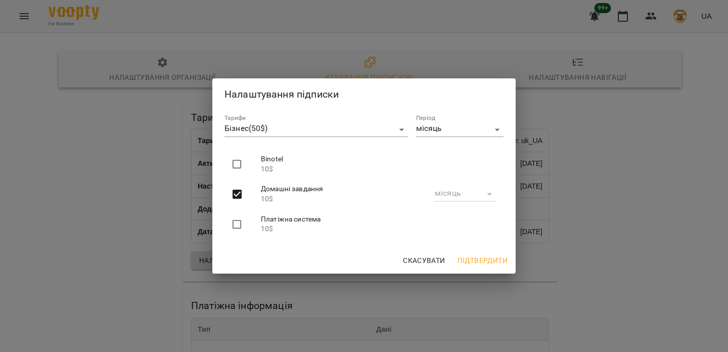 Image resolution: width=728 pixels, height=352 pixels. Describe the element at coordinates (316, 129) in the screenshot. I see `div: Бізнес(50$)` at that location.